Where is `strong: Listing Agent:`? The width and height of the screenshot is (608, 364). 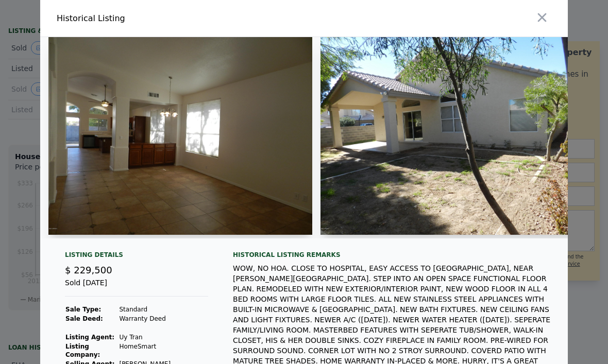
strong: Listing Agent: is located at coordinates (90, 338).